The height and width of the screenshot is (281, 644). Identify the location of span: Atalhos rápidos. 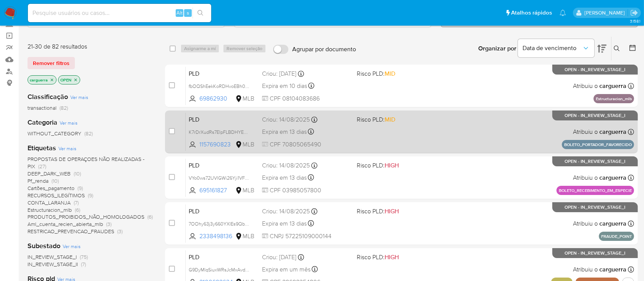
(531, 13).